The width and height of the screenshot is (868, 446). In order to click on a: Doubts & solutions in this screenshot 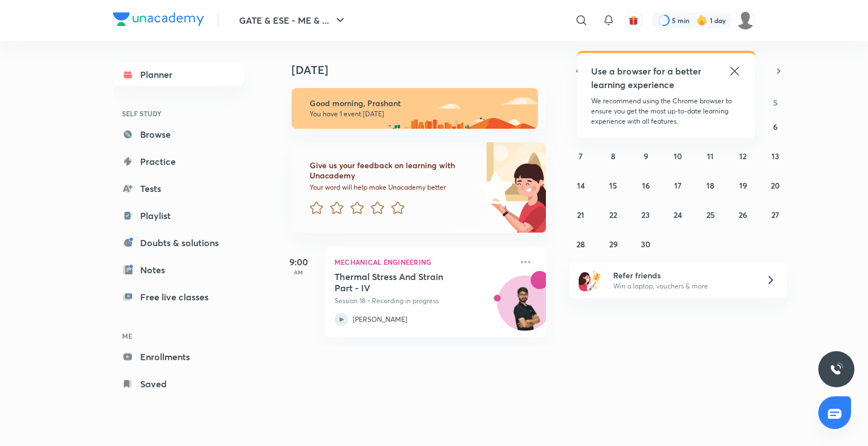, I will do `click(178, 243)`.